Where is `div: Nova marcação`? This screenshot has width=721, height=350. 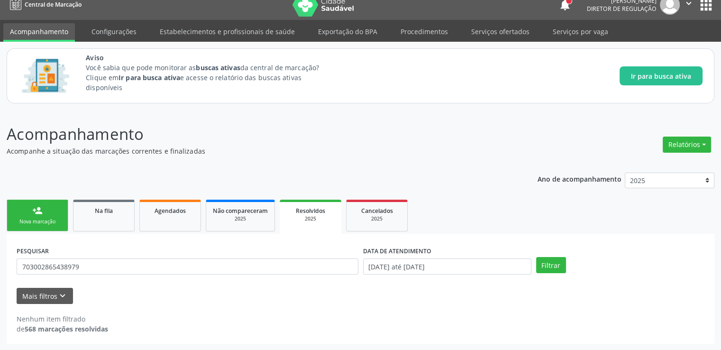 div: Nova marcação is located at coordinates (37, 221).